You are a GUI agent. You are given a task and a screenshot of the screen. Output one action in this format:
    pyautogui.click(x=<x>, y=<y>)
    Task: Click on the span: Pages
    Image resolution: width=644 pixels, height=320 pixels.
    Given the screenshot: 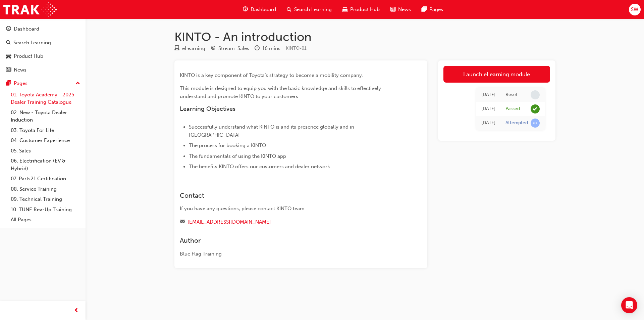 What is the action you would take?
    pyautogui.click(x=436, y=9)
    